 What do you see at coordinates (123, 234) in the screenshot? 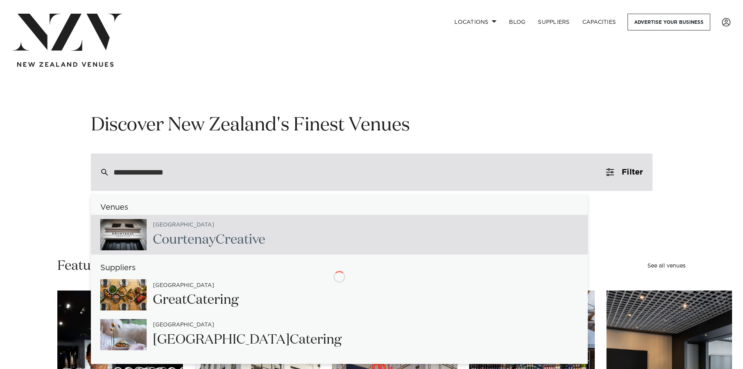
I see `img: iuIG7fa7zH0uNLuBjM84ap6susnEoNDbML5CTHmZ.jpeg` at bounding box center [123, 234].